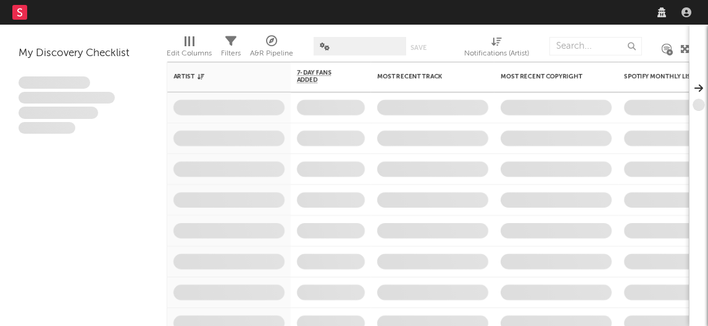 This screenshot has width=708, height=326. I want to click on span: Integer aliquet in purus et, so click(67, 98).